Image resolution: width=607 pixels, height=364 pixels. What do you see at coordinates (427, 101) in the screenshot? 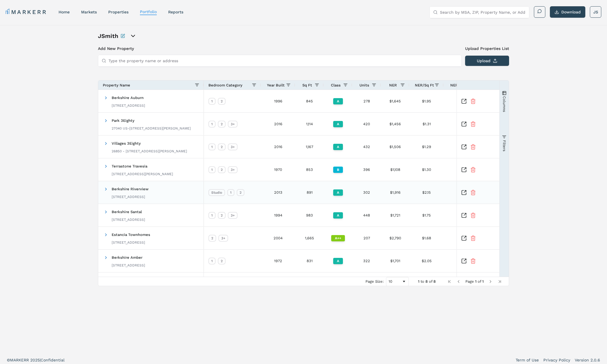
I see `div: $1.95` at bounding box center [427, 101].